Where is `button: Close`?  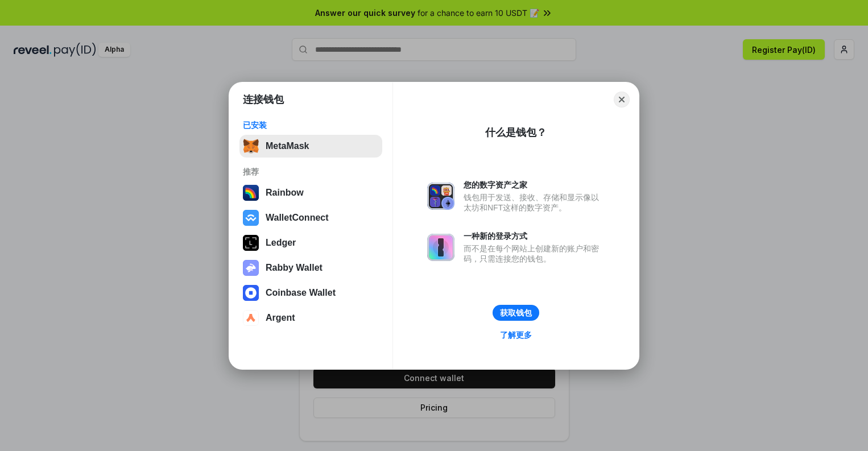
button: Close is located at coordinates (622, 100).